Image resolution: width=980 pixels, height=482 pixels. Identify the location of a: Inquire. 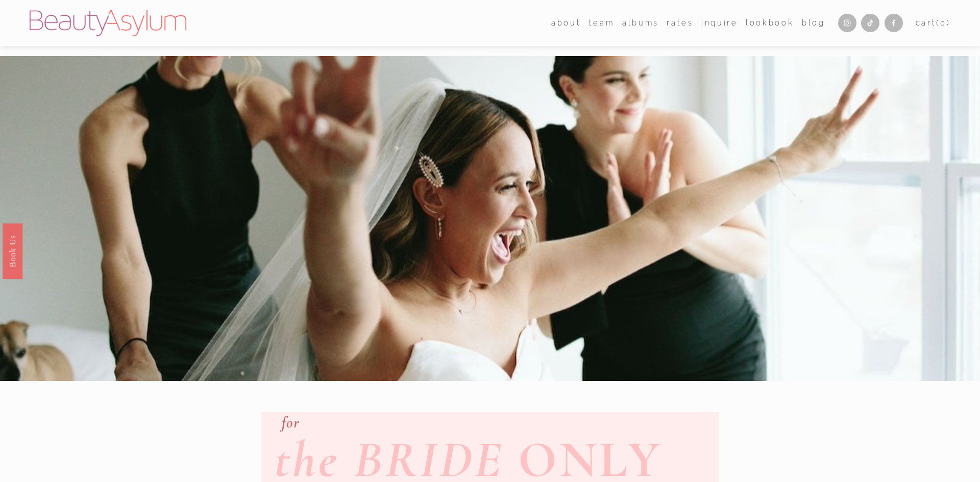
(720, 22).